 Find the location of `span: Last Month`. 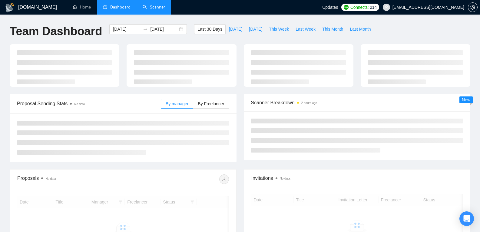

span: Last Month is located at coordinates (360, 29).